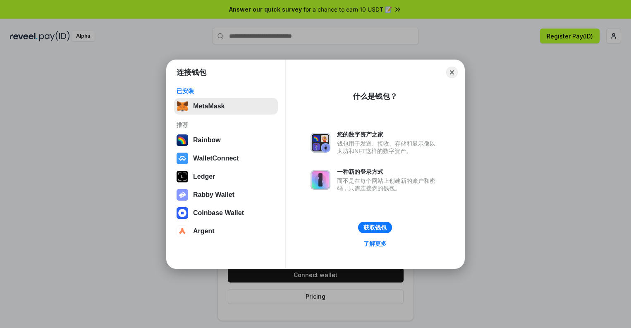 Image resolution: width=631 pixels, height=328 pixels. What do you see at coordinates (452, 72) in the screenshot?
I see `button: Close` at bounding box center [452, 72].